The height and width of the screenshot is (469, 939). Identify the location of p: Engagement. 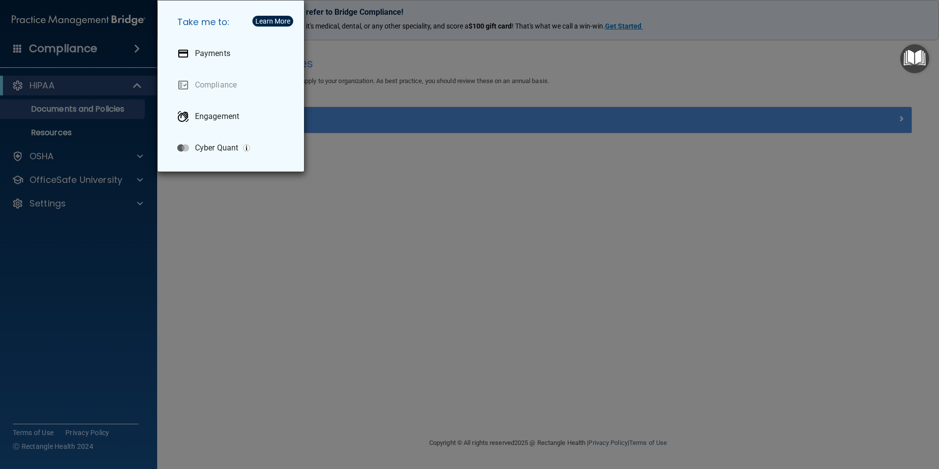
(217, 116).